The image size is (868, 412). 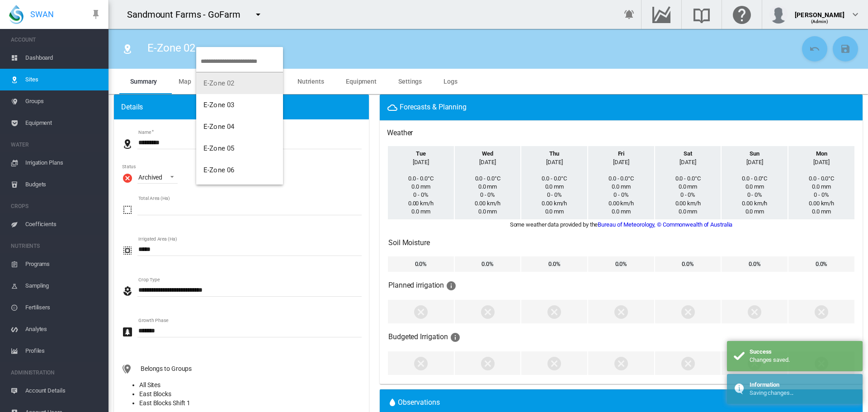 I want to click on div: Information Saving changes..., so click(x=795, y=389).